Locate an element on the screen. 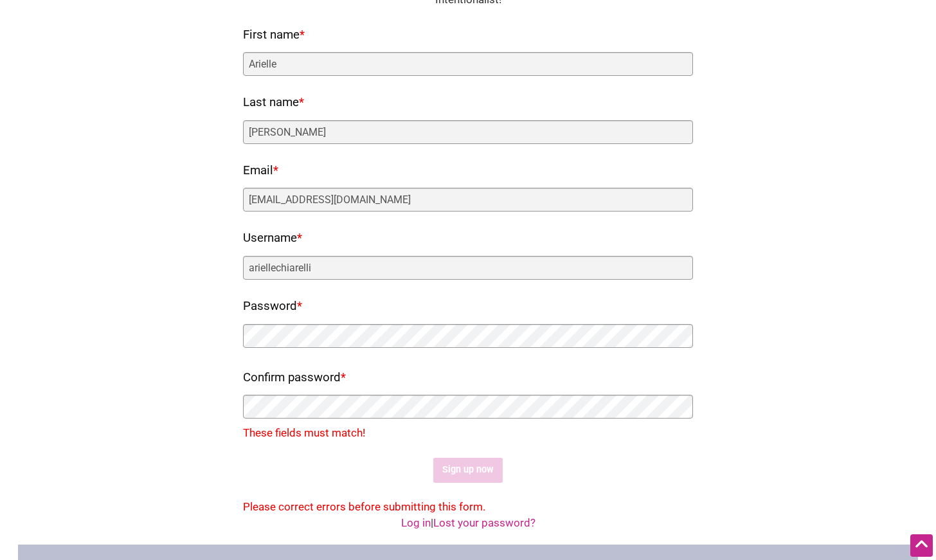  div: These fields must match! is located at coordinates (465, 433).